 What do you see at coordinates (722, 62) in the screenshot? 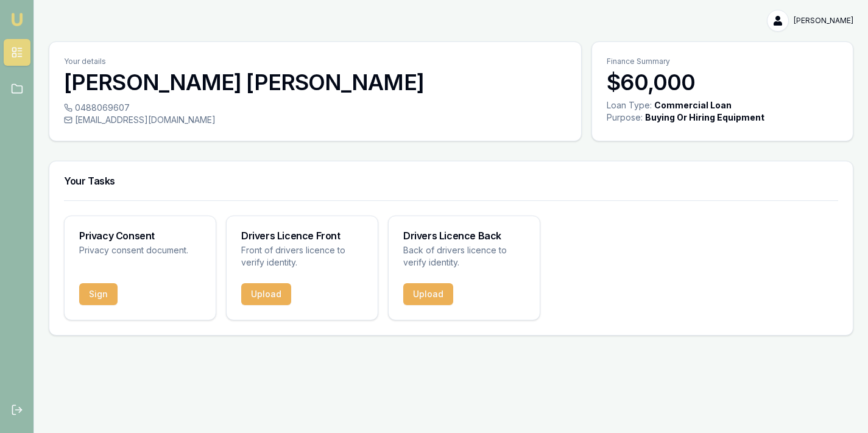
I see `p: Finance Summary` at bounding box center [722, 62].